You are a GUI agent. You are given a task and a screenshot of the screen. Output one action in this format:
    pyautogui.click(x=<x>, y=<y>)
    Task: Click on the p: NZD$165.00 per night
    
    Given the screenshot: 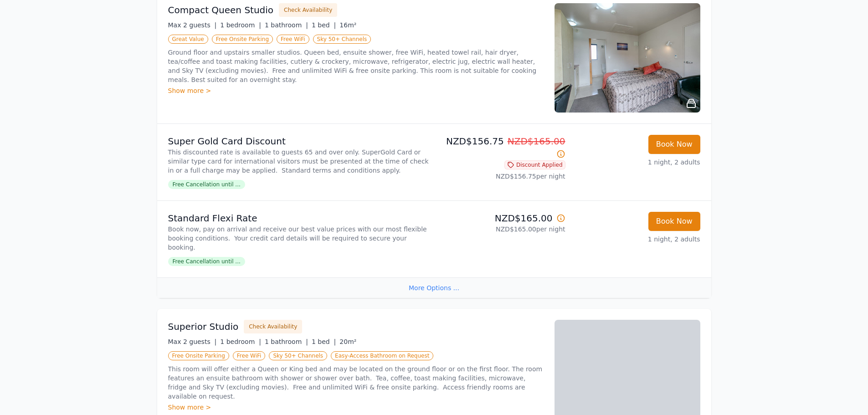 What is the action you would take?
    pyautogui.click(x=502, y=229)
    